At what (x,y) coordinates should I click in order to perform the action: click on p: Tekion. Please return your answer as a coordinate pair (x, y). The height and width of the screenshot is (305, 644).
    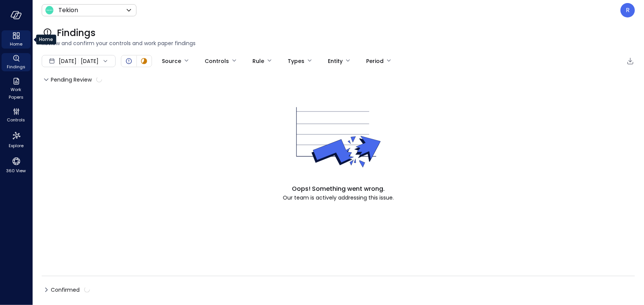
    Looking at the image, I should click on (68, 10).